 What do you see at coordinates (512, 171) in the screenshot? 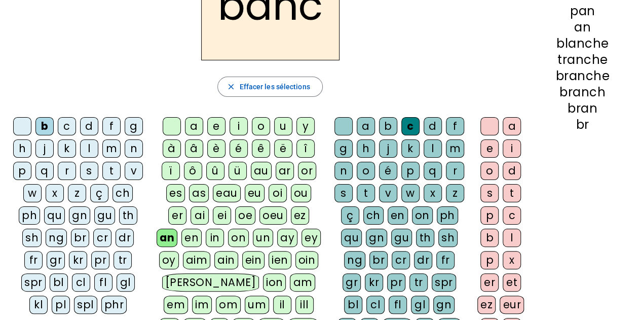
I see `div: d` at bounding box center [512, 171].